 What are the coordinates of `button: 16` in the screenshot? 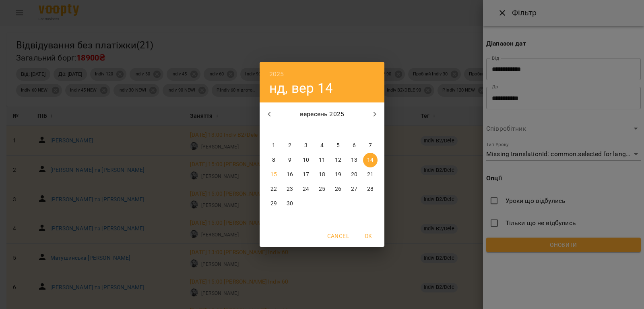 It's located at (290, 175).